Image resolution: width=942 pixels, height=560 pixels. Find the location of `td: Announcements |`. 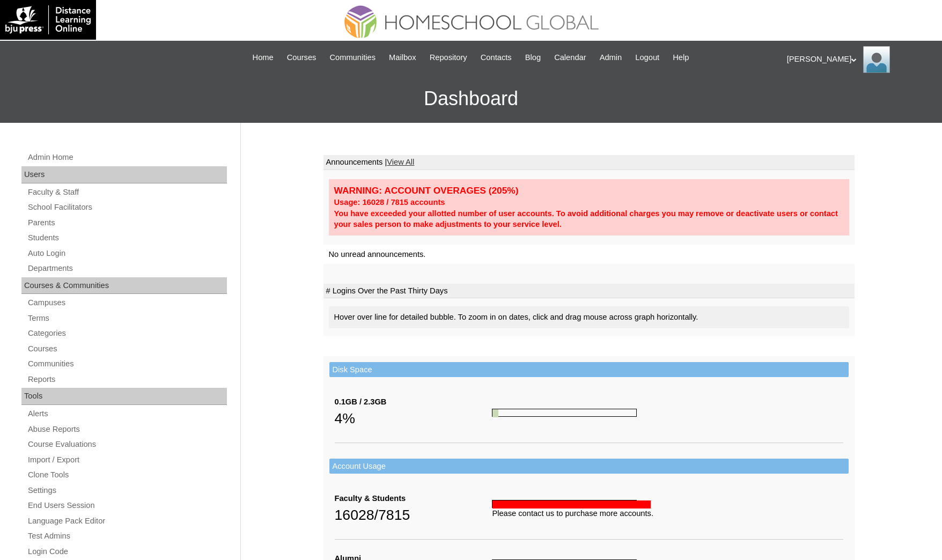

td: Announcements | is located at coordinates (589, 163).